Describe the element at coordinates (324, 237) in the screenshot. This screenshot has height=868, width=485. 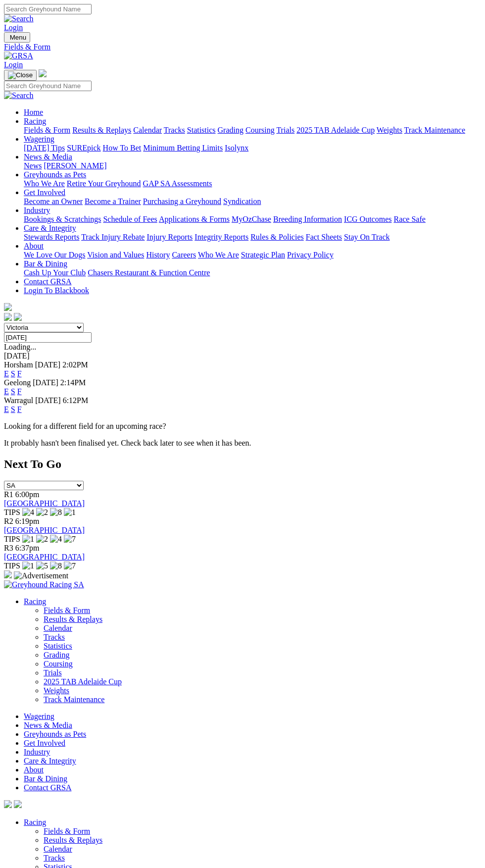
I see `a: Fact Sheets` at that location.